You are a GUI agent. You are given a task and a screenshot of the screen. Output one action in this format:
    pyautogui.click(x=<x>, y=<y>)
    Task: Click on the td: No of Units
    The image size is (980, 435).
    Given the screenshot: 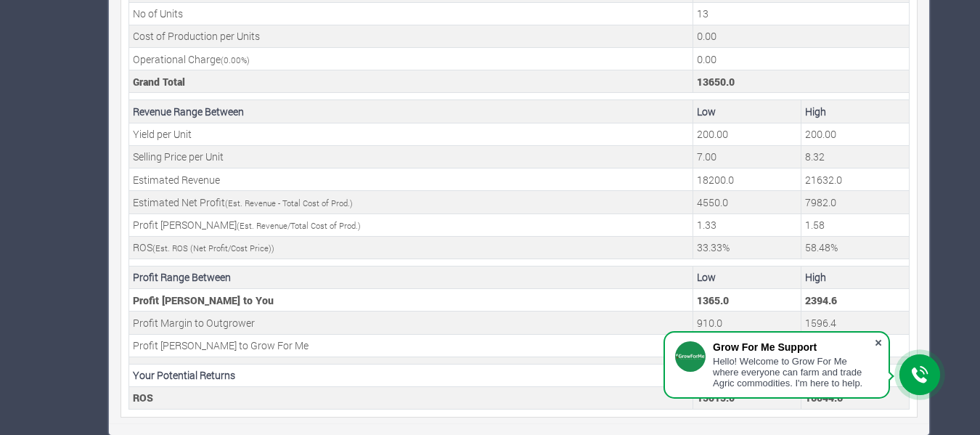 What is the action you would take?
    pyautogui.click(x=411, y=13)
    